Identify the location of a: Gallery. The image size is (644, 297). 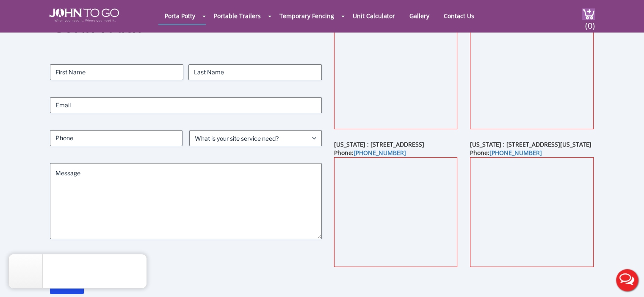
(419, 16).